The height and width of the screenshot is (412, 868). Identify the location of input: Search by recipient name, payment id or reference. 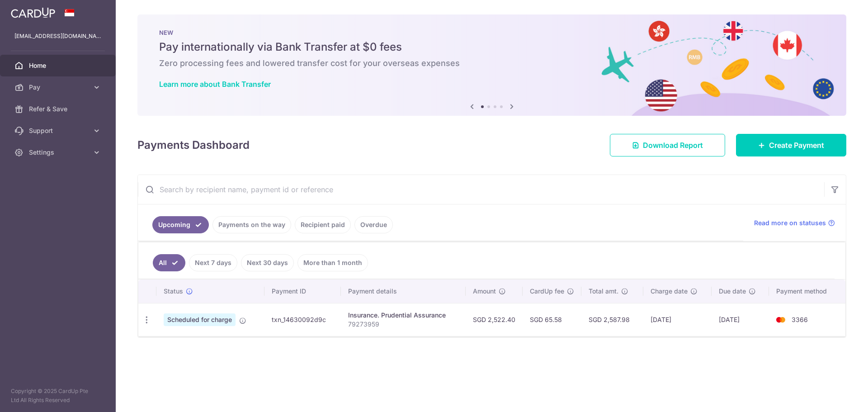
(481, 189).